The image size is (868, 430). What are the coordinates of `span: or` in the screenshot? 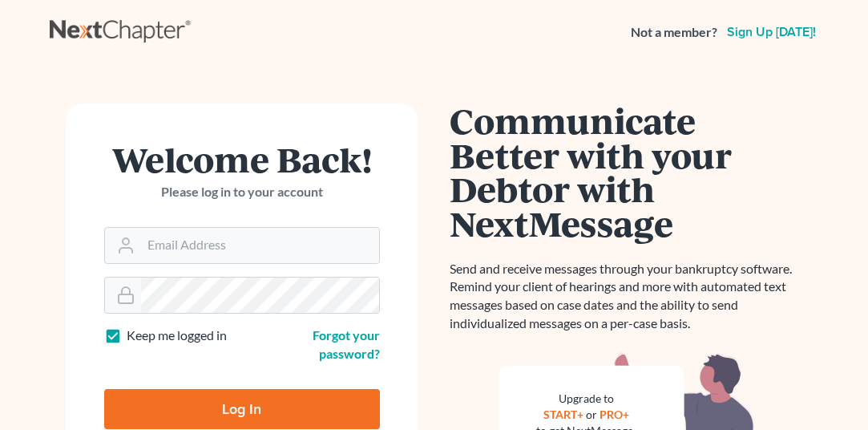 It's located at (592, 413).